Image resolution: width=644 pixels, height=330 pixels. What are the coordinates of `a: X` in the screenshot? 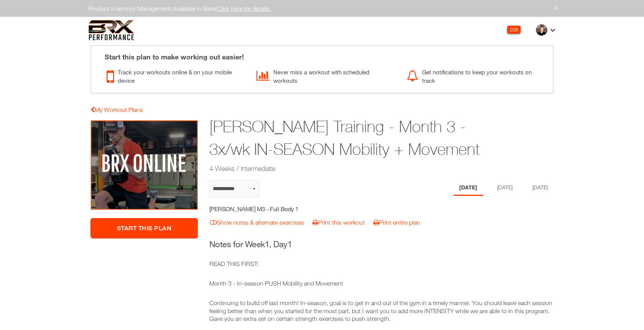 It's located at (556, 8).